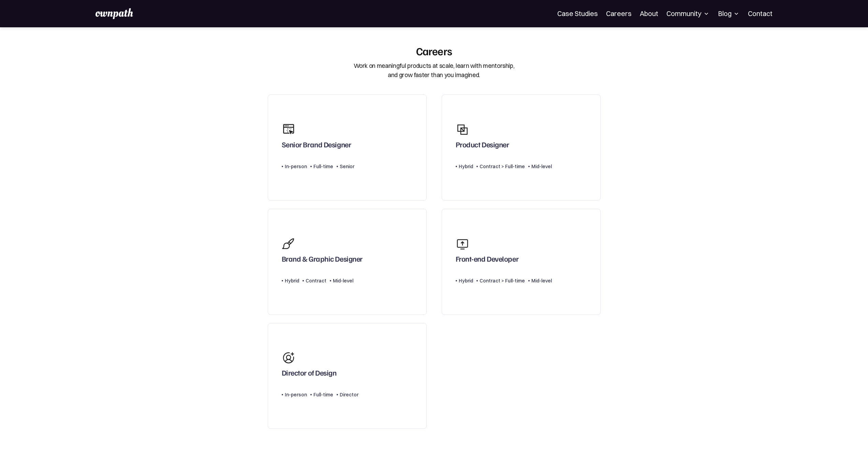 This screenshot has height=453, width=868. What do you see at coordinates (649, 14) in the screenshot?
I see `a: About` at bounding box center [649, 14].